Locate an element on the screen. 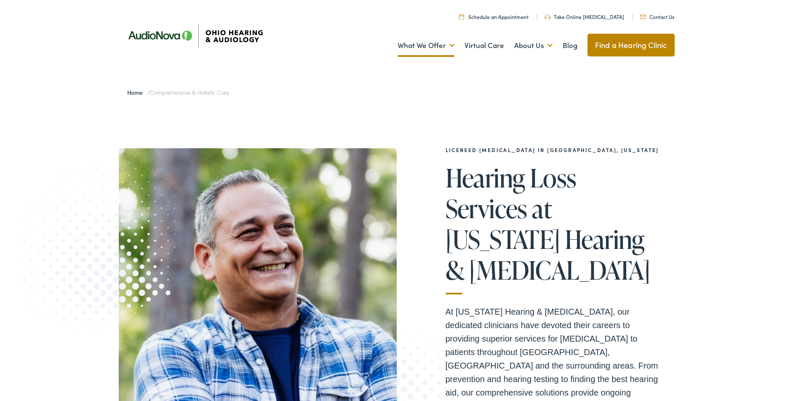 The height and width of the screenshot is (401, 793). a: Contact Us is located at coordinates (657, 16).